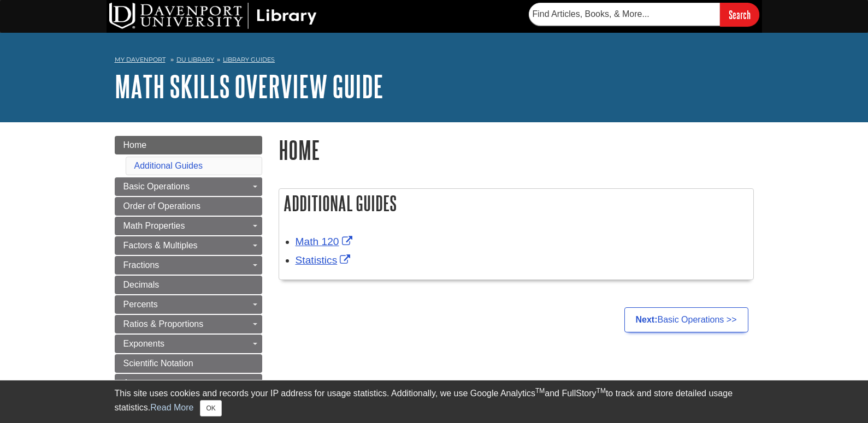 This screenshot has height=423, width=868. Describe the element at coordinates (140, 60) in the screenshot. I see `a: My Davenport` at that location.